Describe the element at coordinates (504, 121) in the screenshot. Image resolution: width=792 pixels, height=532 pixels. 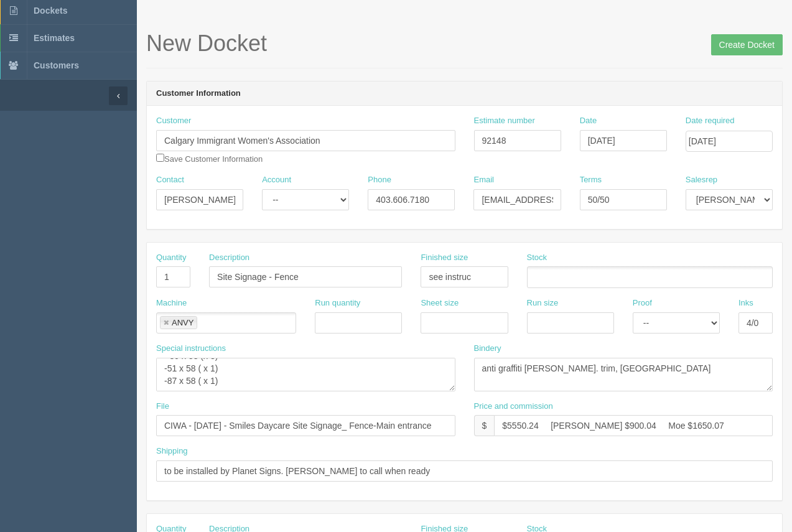
I see `label: Estimate number` at that location.